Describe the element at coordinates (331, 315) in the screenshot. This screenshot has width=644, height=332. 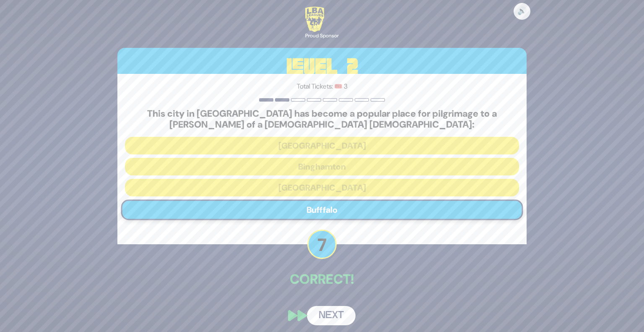
I see `button: Next` at that location.